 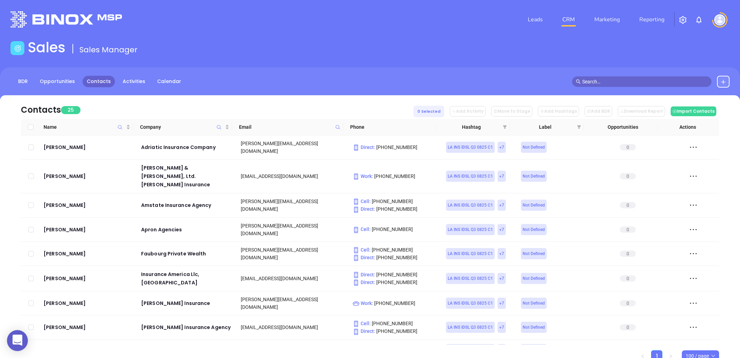 I want to click on a: Activities, so click(x=134, y=81).